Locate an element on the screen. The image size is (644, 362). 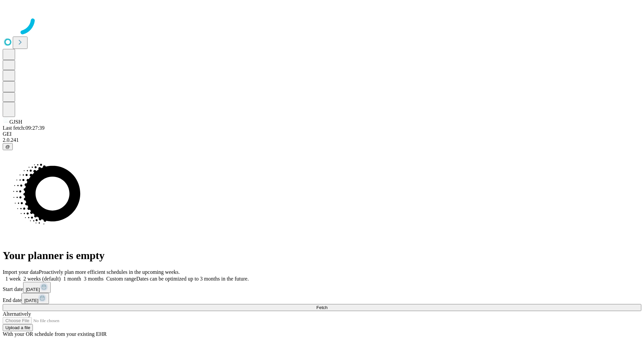
button: Fetch is located at coordinates (322, 308).